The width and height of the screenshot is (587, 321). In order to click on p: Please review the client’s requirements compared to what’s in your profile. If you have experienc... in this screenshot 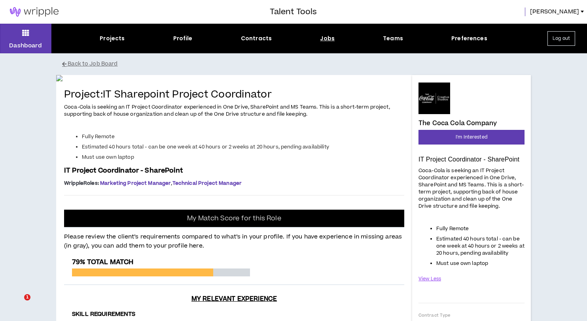, I will do `click(234, 239)`.